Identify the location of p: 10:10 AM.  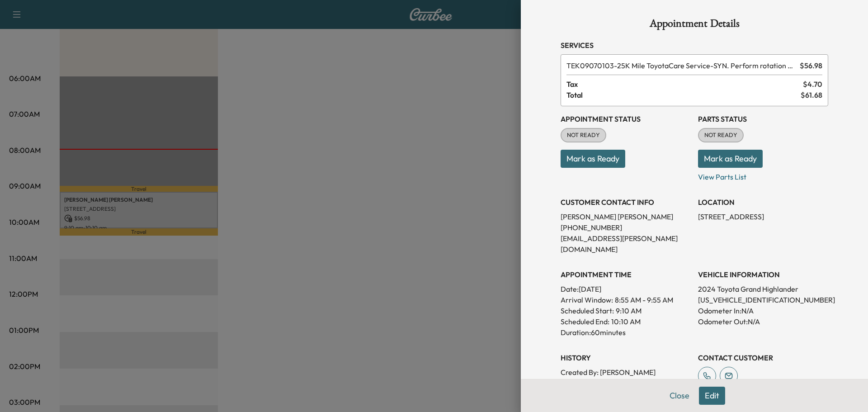
(626, 321).